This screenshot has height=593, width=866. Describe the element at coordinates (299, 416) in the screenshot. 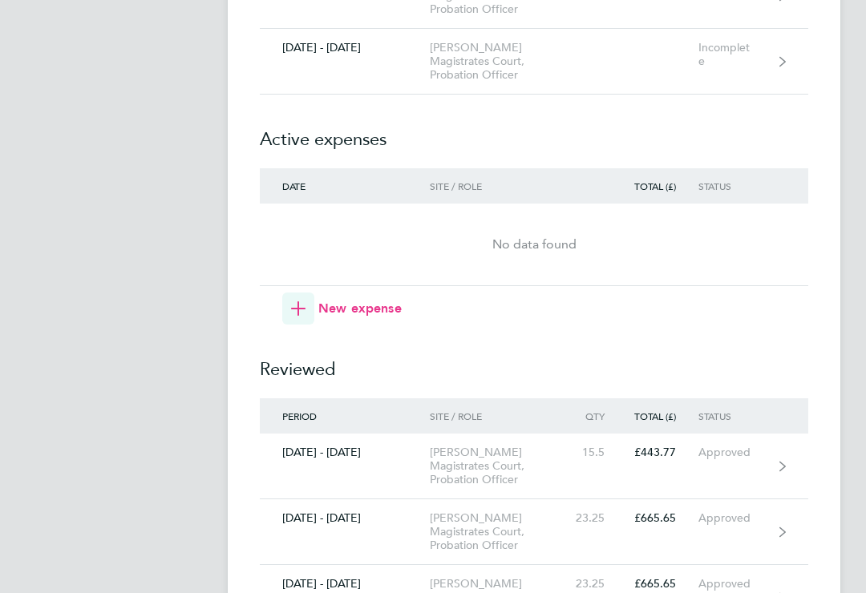

I see `span: Period` at that location.